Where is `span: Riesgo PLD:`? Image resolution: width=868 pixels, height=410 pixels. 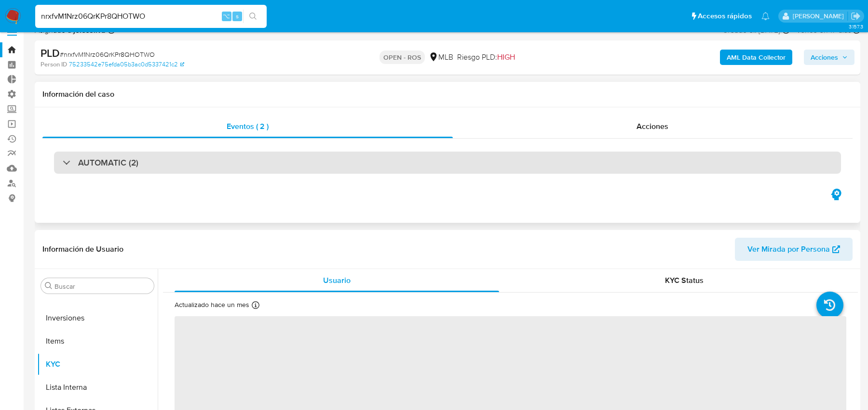
span: Riesgo PLD: is located at coordinates (486, 57).